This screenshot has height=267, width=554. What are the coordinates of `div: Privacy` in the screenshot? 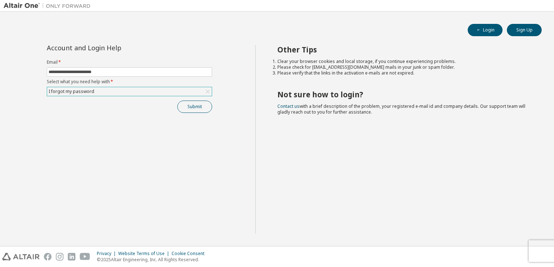 It's located at (107, 254).